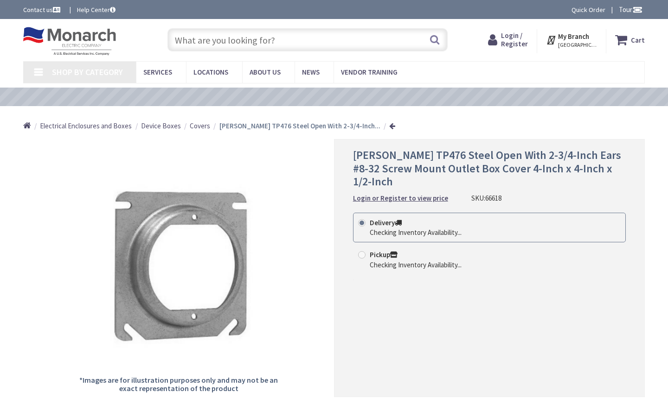 The image size is (668, 417). Describe the element at coordinates (369, 72) in the screenshot. I see `span: Vendor Training` at that location.